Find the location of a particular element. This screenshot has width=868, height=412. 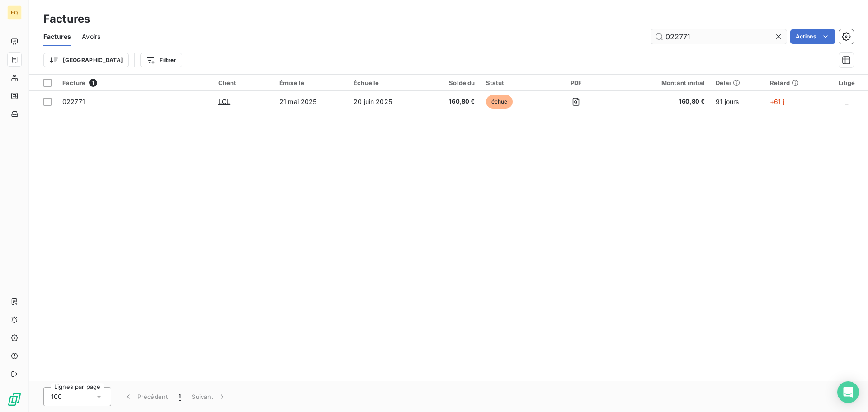

button: Actions is located at coordinates (812, 37).